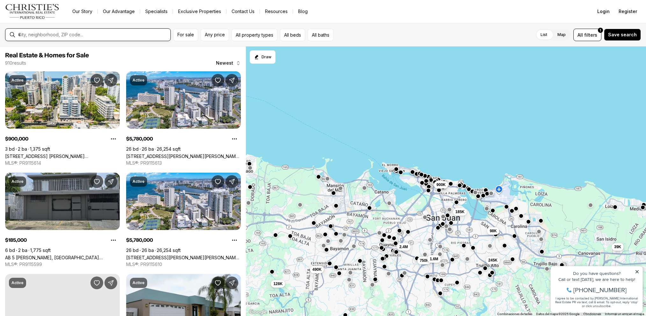  What do you see at coordinates (434, 259) in the screenshot?
I see `button: 1.6M` at bounding box center [434, 259].